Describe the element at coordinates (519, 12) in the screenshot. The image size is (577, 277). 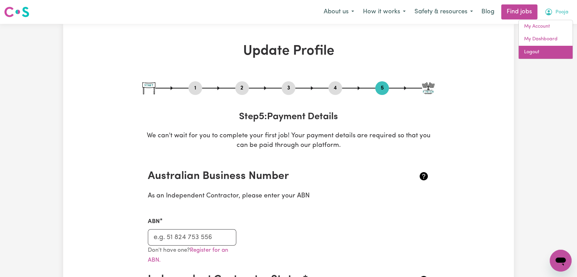
I see `a: Find jobs` at that location.